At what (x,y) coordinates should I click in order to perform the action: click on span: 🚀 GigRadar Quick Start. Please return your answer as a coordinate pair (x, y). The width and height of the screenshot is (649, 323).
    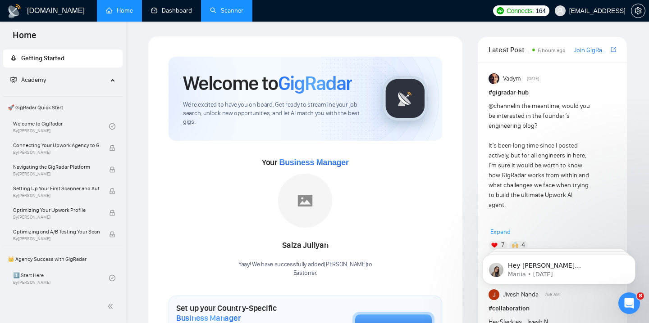
    Looking at the image, I should click on (63, 108).